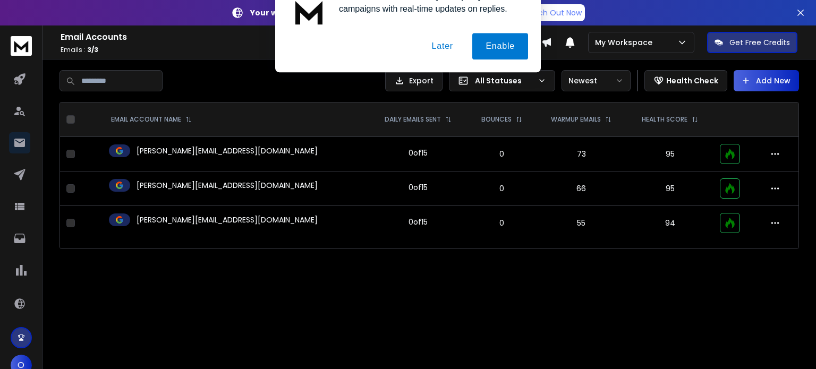 The height and width of the screenshot is (369, 816). I want to click on button: Later, so click(442, 69).